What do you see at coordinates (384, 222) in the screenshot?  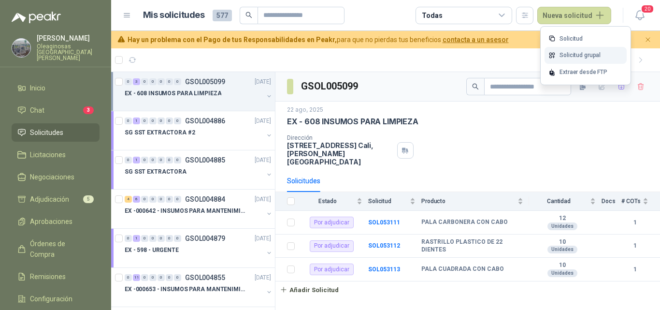 I see `b: SOL053111` at bounding box center [384, 222].